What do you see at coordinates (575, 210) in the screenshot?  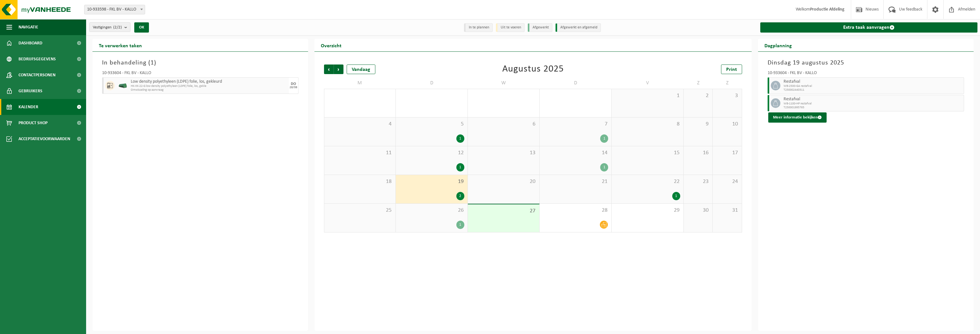 I see `span: 28` at bounding box center [575, 210].